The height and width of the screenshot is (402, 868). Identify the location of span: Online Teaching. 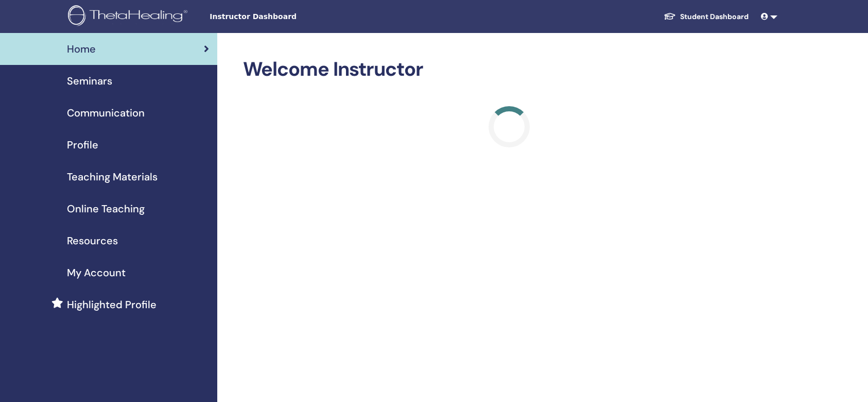
(106, 208).